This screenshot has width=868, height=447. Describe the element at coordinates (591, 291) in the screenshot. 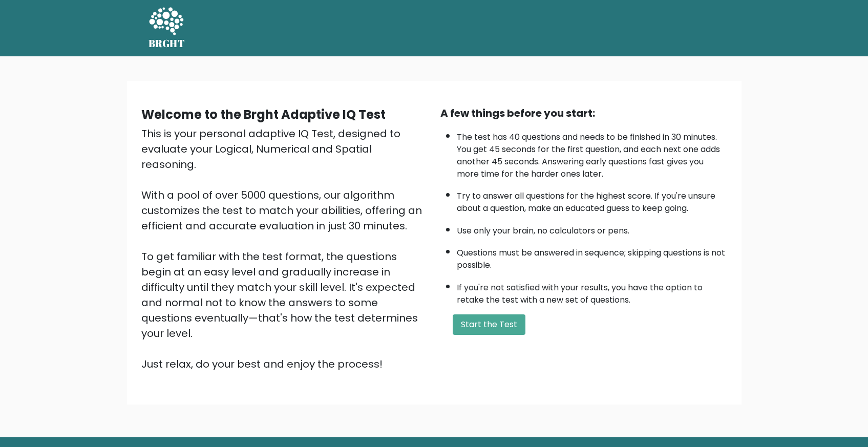

I see `li: If you're not satisfied with your results, you have the option to retake the test with a new set ...` at that location.